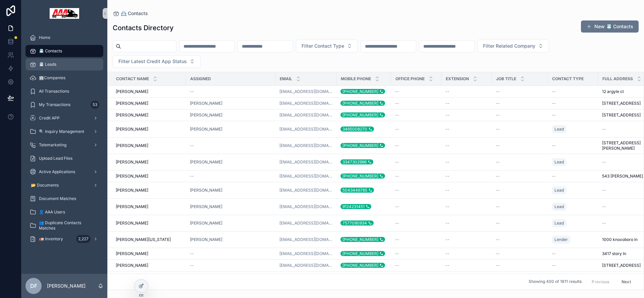 The image size is (644, 298). What do you see at coordinates (64, 185) in the screenshot?
I see `a: 📂 Documents` at bounding box center [64, 185].